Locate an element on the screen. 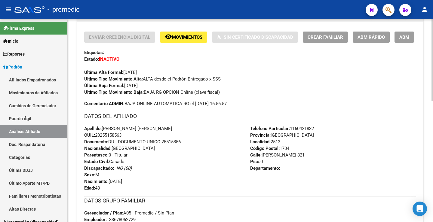  span: 1704 is located at coordinates (270, 149).